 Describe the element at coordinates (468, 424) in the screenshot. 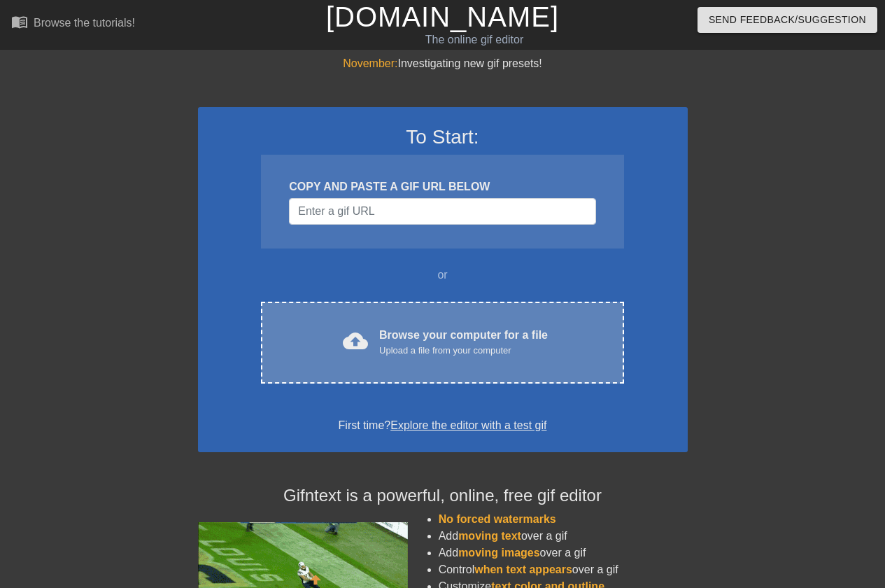

I see `a: Explore the editor with a test gif` at that location.